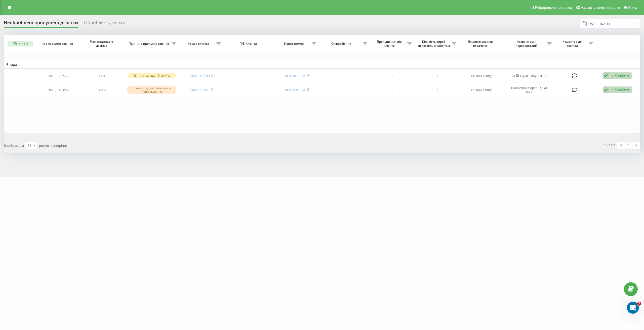 The height and width of the screenshot is (330, 644). Describe the element at coordinates (529, 76) in the screenshot. I see `td: Рапій Тарас - друга лінія` at that location.